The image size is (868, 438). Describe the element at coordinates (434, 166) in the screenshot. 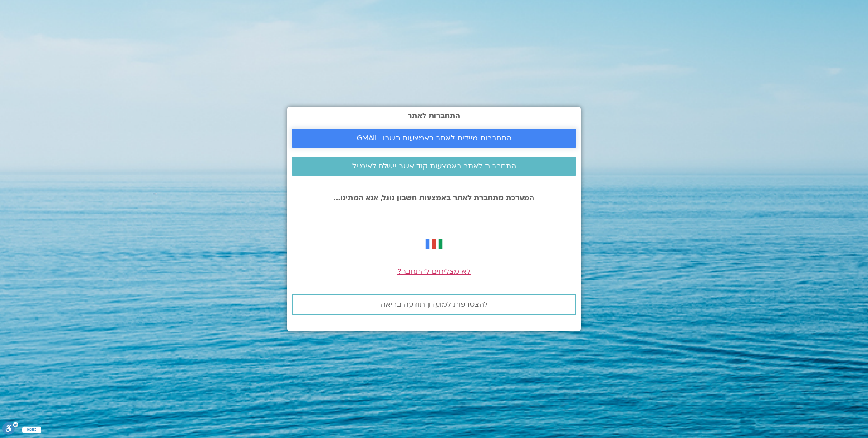

I see `a: התחברות לאתר באמצעות קוד אשר יישלח לאימייל` at that location.